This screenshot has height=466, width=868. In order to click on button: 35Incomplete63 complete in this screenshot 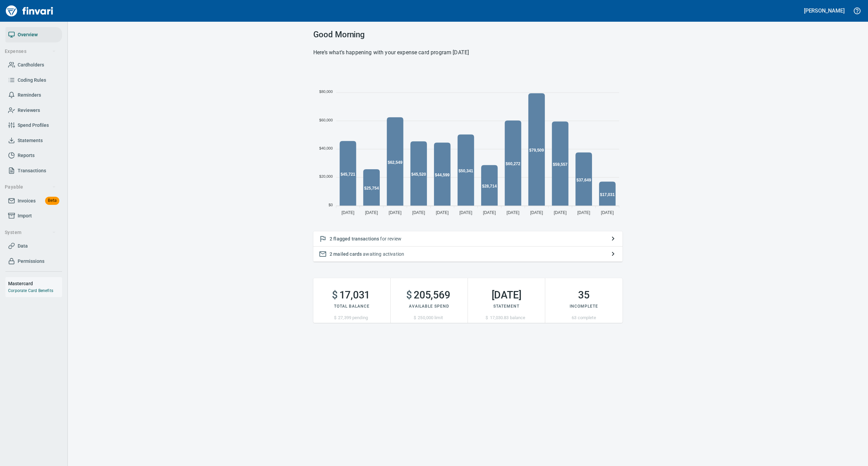, I will do `click(584, 301)`.